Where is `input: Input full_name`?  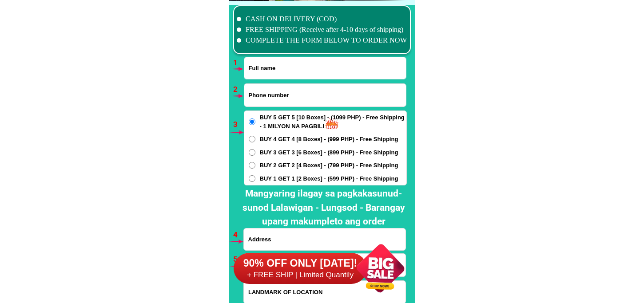 input: Input full_name is located at coordinates (325, 68).